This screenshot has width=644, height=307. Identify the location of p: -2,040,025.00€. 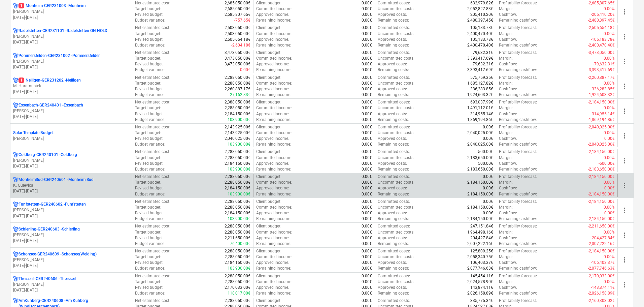
(601, 144).